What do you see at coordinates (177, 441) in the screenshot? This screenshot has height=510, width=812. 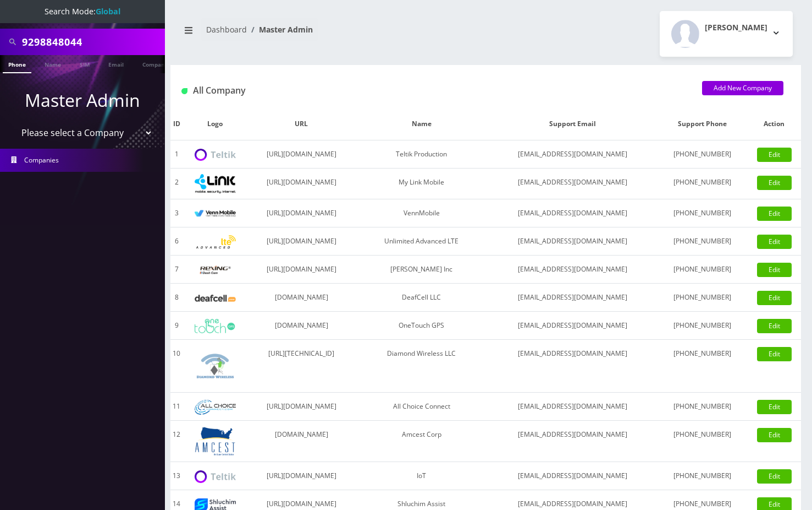 I see `td: 12` at bounding box center [177, 441].